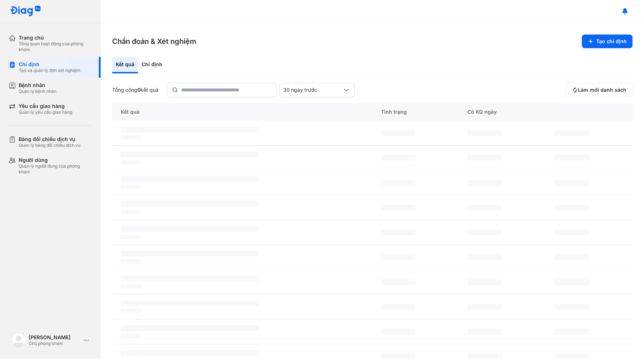 Image resolution: width=644 pixels, height=359 pixels. What do you see at coordinates (46, 112) in the screenshot?
I see `div: Quản lý yêu cầu giao hàng` at bounding box center [46, 112].